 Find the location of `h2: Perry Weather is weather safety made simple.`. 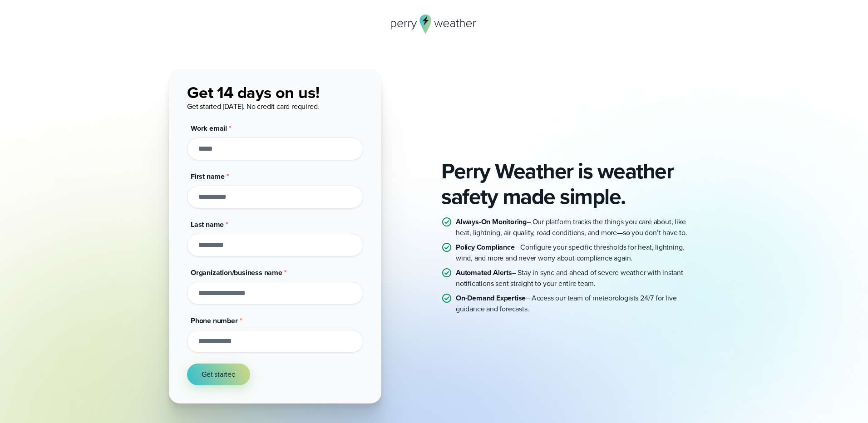

h2: Perry Weather is weather safety made simple. is located at coordinates (570, 184).